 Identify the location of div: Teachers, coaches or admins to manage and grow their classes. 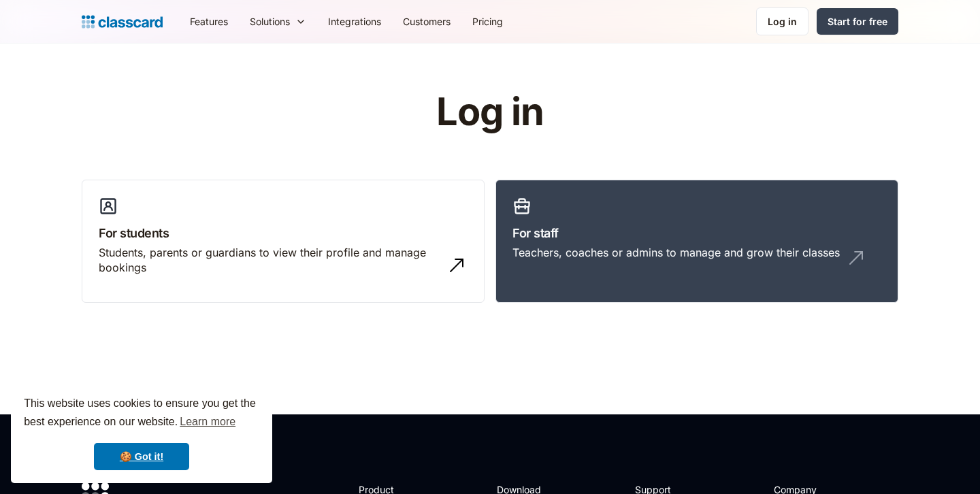
(675, 252).